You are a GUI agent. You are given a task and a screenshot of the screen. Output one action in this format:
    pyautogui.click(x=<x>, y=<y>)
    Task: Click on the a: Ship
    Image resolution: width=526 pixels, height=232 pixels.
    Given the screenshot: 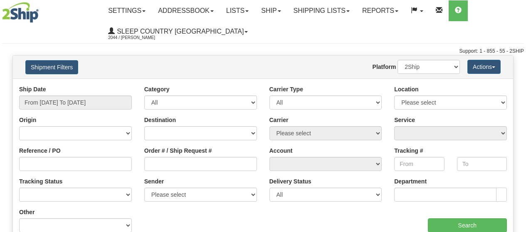 What is the action you would take?
    pyautogui.click(x=271, y=11)
    